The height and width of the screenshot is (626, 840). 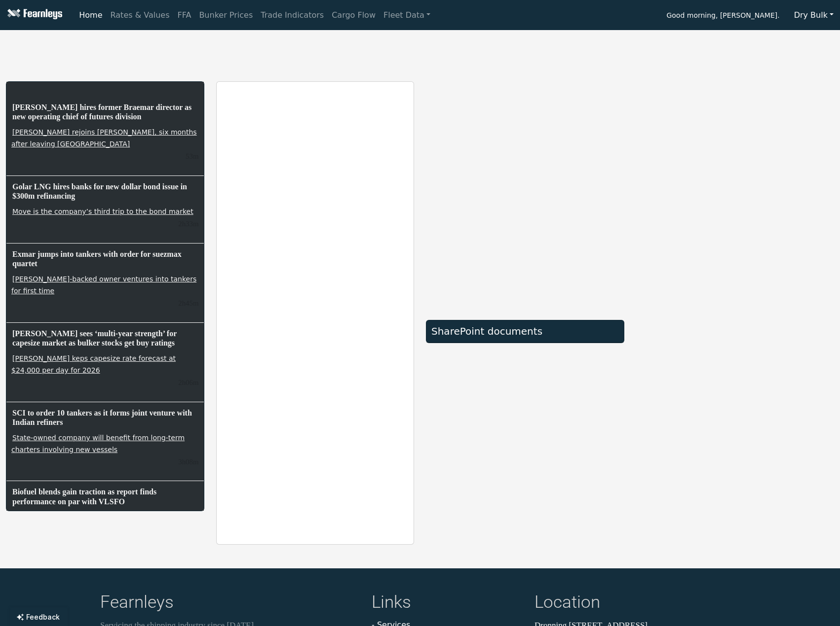 I want to click on h4: Fearnleys, so click(x=230, y=604).